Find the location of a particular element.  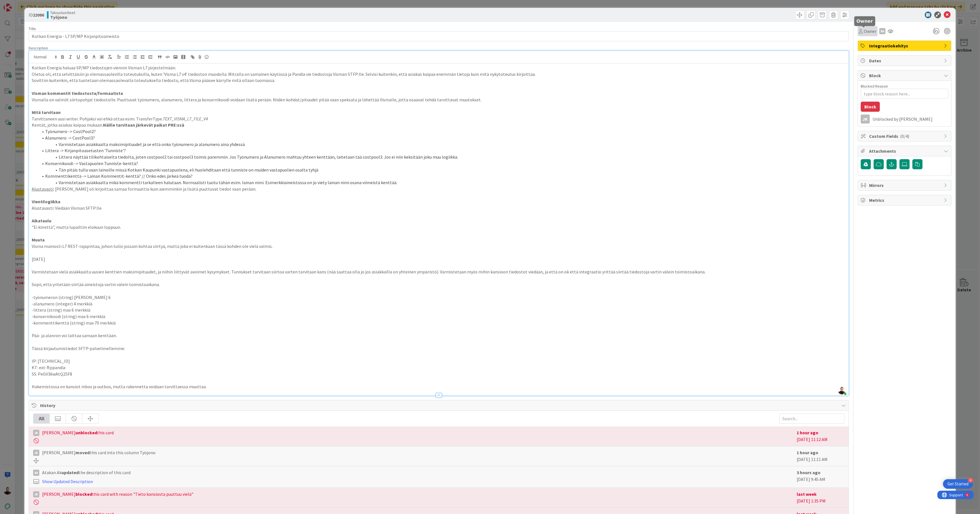

span: Owner is located at coordinates (870, 31).